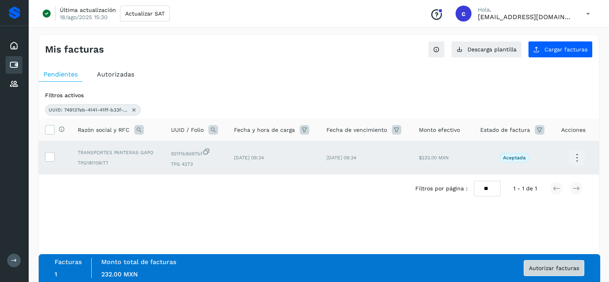 The width and height of the screenshot is (609, 282). Describe the element at coordinates (196, 164) in the screenshot. I see `span: TPG 4273` at that location.